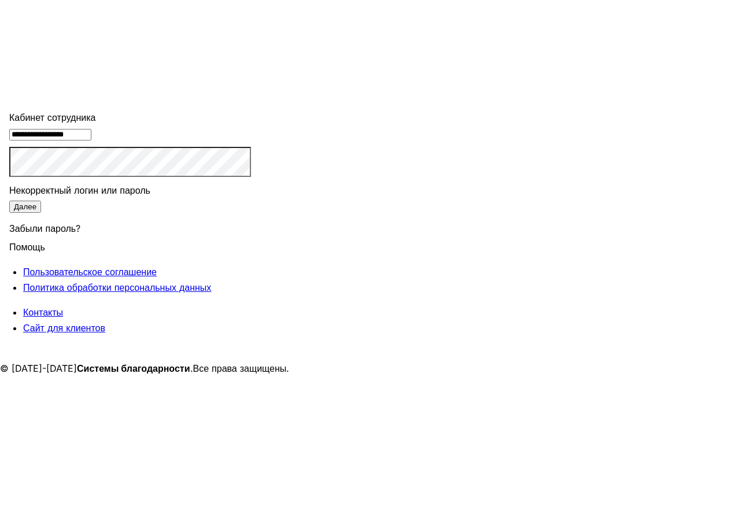 Image resolution: width=731 pixels, height=514 pixels. What do you see at coordinates (130, 117) in the screenshot?
I see `div: Кабинет сотрудника` at bounding box center [130, 117].